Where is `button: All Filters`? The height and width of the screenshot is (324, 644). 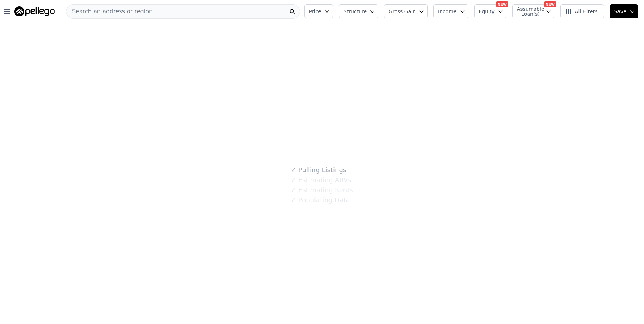
button: All Filters is located at coordinates (582, 11).